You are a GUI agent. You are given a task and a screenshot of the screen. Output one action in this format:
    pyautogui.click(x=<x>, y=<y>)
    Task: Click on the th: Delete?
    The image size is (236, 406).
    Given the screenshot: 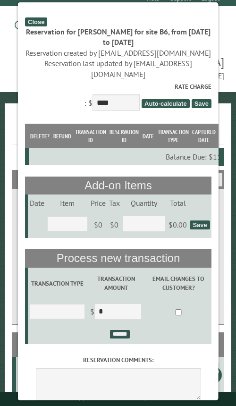 What is the action you would take?
    pyautogui.click(x=40, y=136)
    